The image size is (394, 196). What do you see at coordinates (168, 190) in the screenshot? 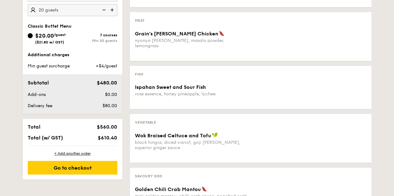
I see `span: Golden Chili Crab Mantou` at bounding box center [168, 190].